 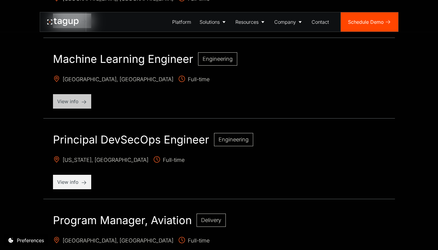 I want to click on a: Contact, so click(x=321, y=22).